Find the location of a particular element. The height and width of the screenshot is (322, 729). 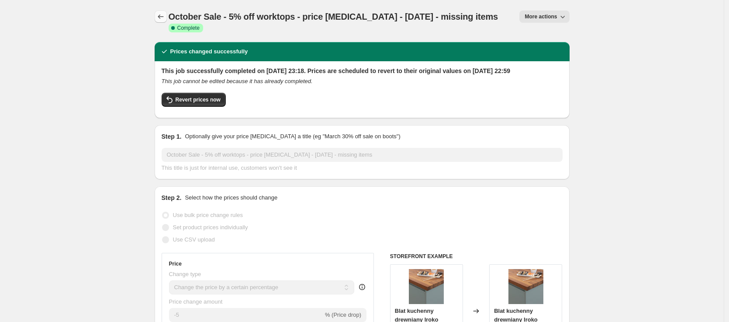

button: Price change jobs is located at coordinates (161, 17).